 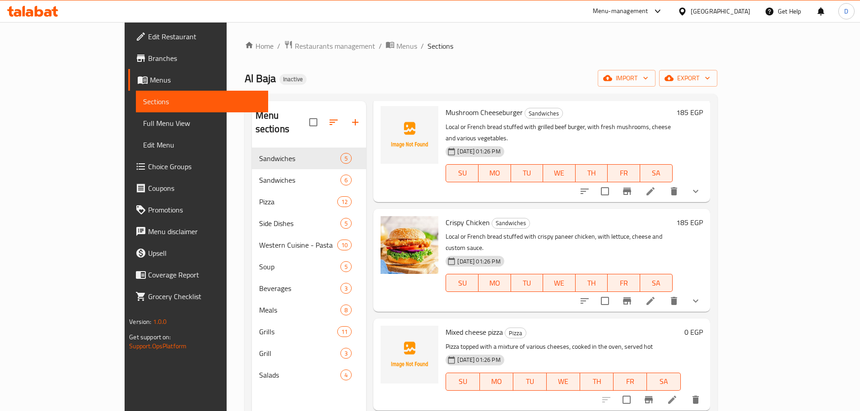 What do you see at coordinates (198, 188) in the screenshot?
I see `a: Coupons` at bounding box center [198, 188].